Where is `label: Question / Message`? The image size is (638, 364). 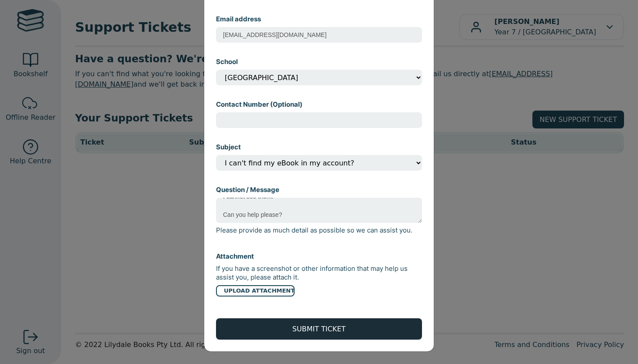
label: Question / Message is located at coordinates (247, 190).